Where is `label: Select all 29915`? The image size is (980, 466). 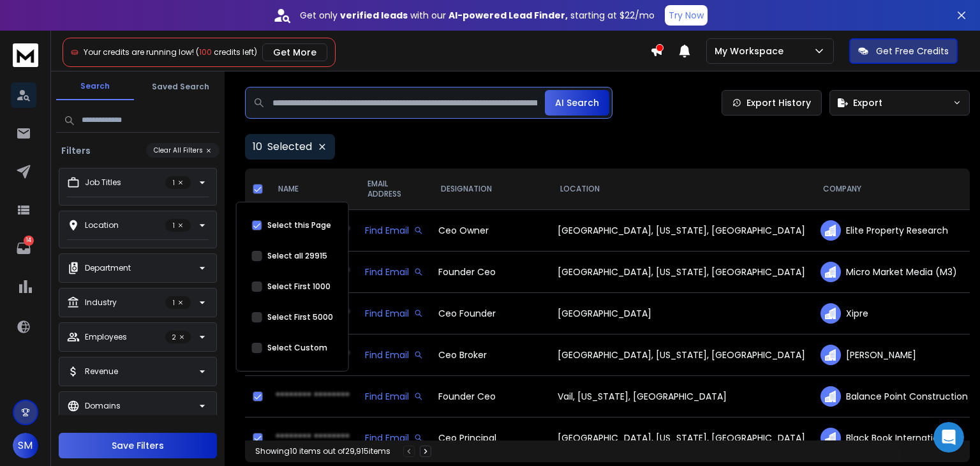 label: Select all 29915 is located at coordinates (297, 256).